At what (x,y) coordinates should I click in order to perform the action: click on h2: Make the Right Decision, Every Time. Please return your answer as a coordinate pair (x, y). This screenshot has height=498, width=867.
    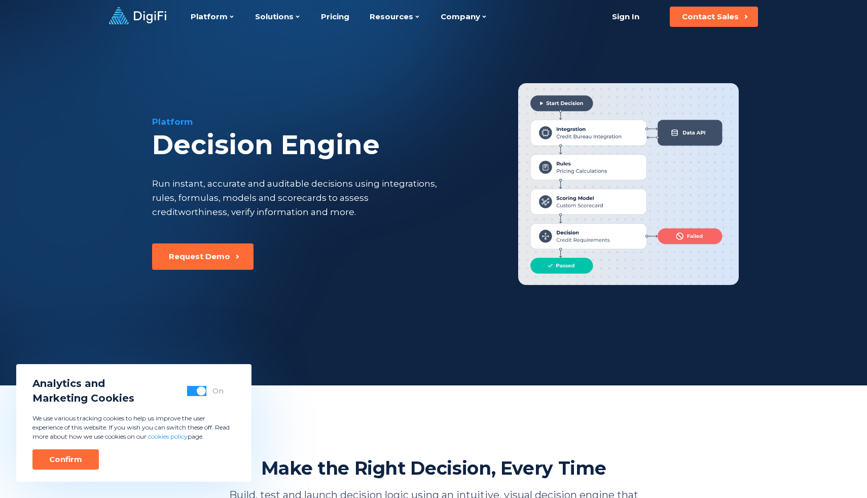
    Looking at the image, I should click on (434, 468).